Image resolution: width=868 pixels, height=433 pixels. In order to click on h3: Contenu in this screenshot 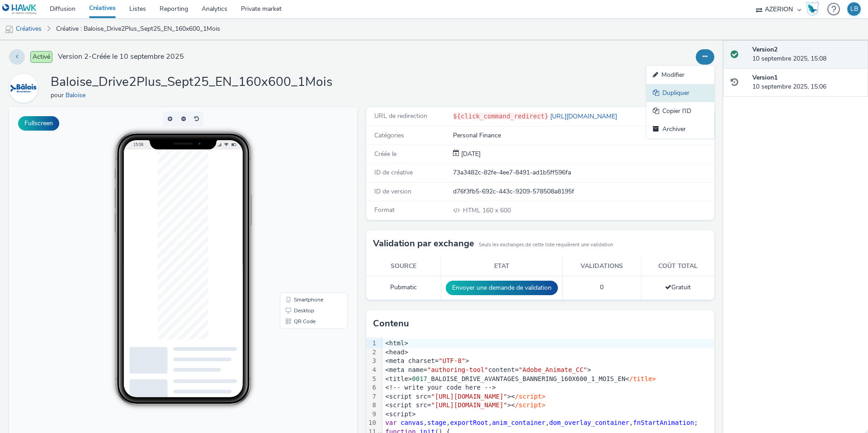, I will do `click(391, 323)`.